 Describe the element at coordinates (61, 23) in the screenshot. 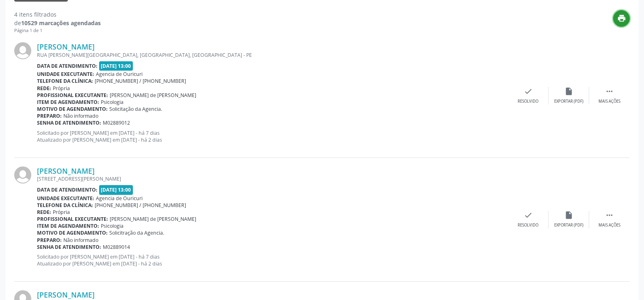

I see `strong: 10529 marcações agendadas` at that location.